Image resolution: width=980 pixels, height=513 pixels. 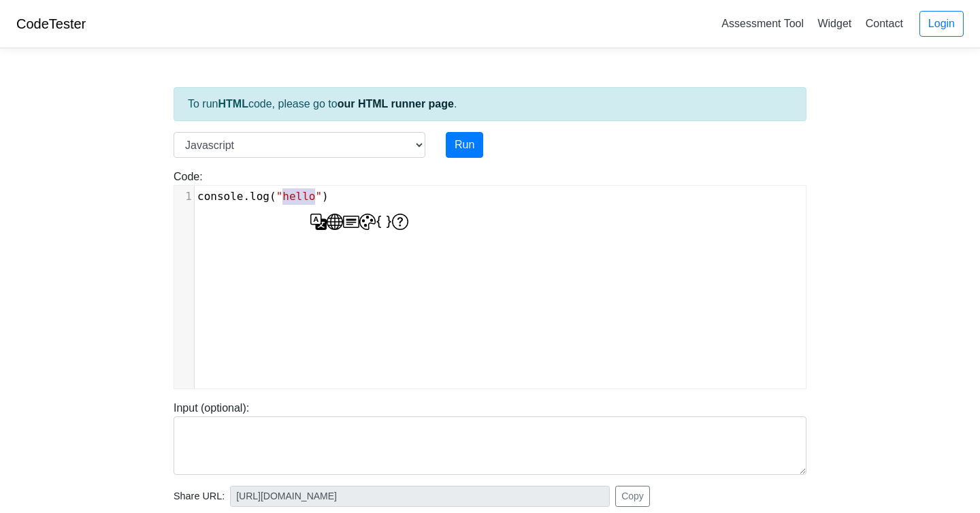 What do you see at coordinates (490, 104) in the screenshot?
I see `div: To run code, please go to .` at bounding box center [490, 104].